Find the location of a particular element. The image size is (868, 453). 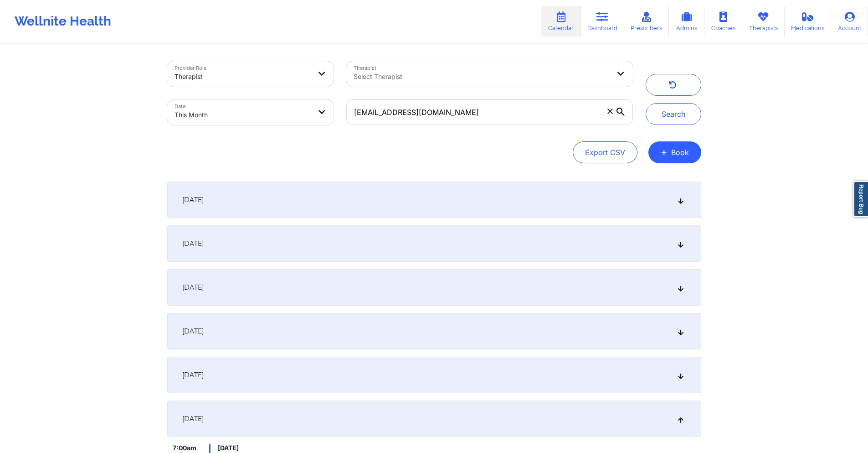

button: Search is located at coordinates (673, 114).